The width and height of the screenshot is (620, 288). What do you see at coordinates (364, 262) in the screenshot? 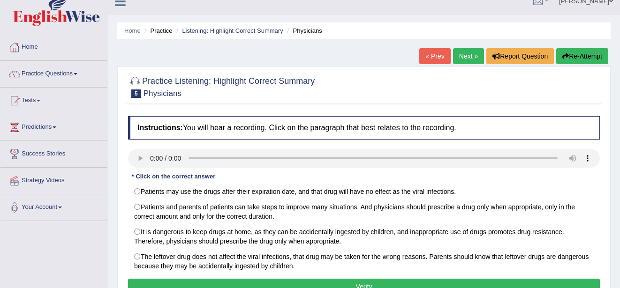
I see `label: The leftover drug does not affect the viral infections, that drug may be taken for the wrong reas...` at bounding box center [364, 262].